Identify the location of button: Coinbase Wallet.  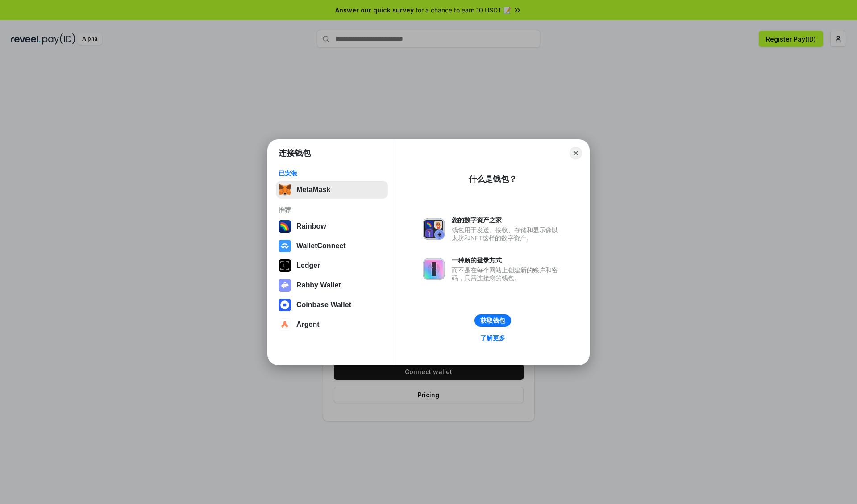
(331, 305).